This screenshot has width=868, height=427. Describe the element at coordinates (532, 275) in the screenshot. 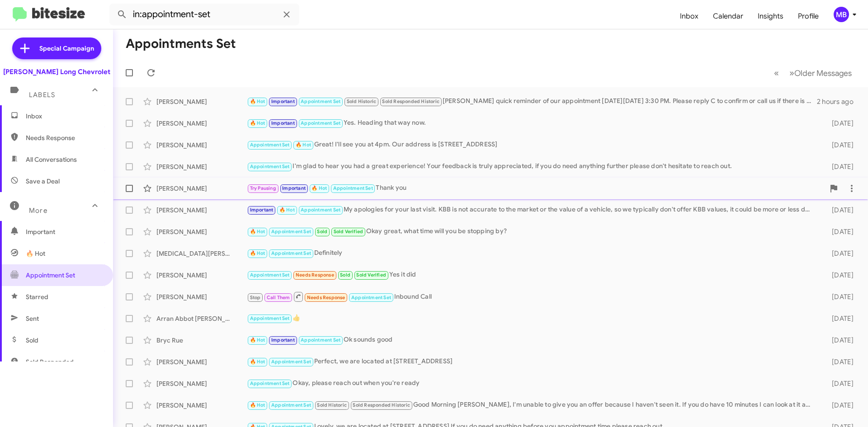

I see `div: Yes it did` at that location.